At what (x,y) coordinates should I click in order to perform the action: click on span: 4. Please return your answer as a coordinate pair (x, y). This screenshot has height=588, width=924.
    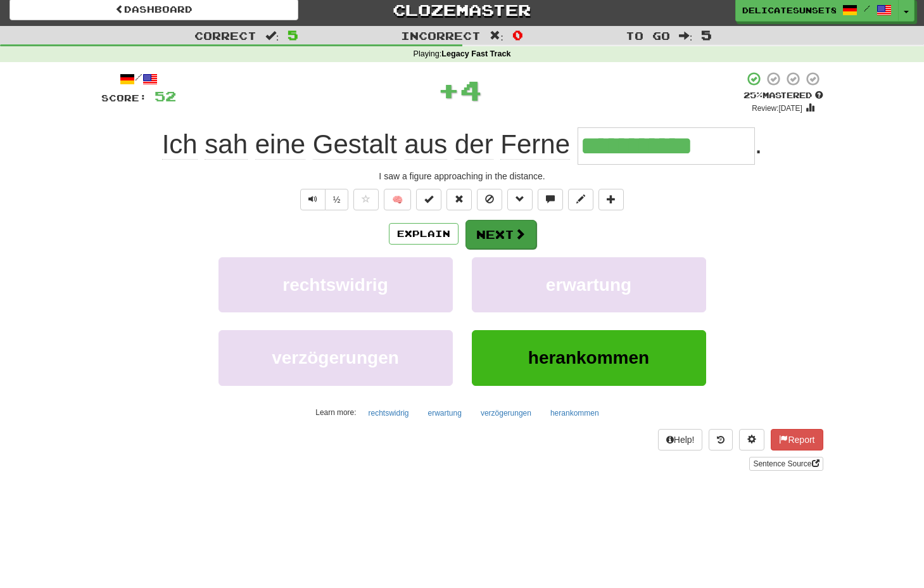
    Looking at the image, I should click on (471, 90).